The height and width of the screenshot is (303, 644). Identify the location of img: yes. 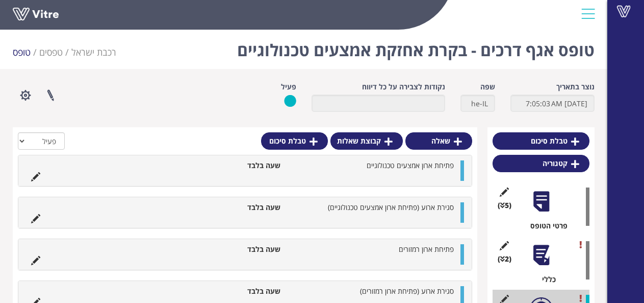
(290, 101).